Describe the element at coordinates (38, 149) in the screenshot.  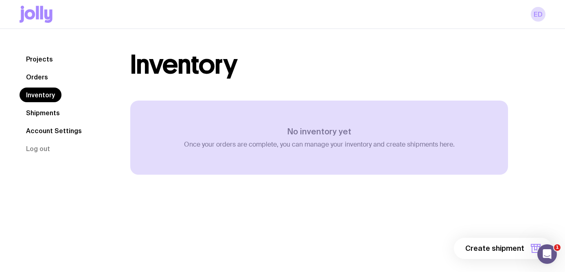
I see `button: Log out` at that location.